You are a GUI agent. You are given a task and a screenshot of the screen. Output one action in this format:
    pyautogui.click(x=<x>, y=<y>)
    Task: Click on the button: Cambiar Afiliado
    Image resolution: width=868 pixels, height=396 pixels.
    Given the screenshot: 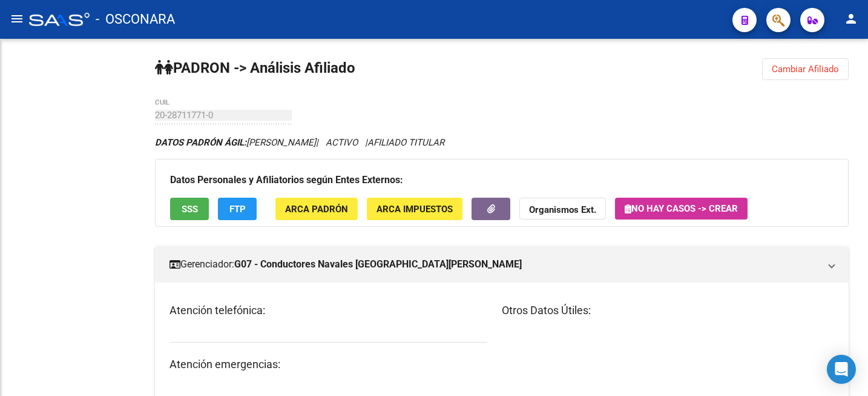 What is the action you would take?
    pyautogui.click(x=805, y=69)
    